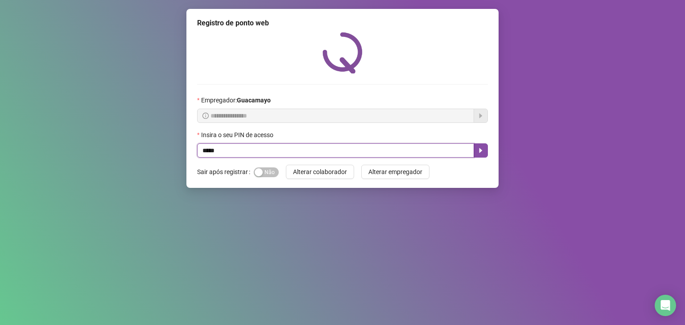 The image size is (685, 325). I want to click on span: Alterar empregador, so click(395, 172).